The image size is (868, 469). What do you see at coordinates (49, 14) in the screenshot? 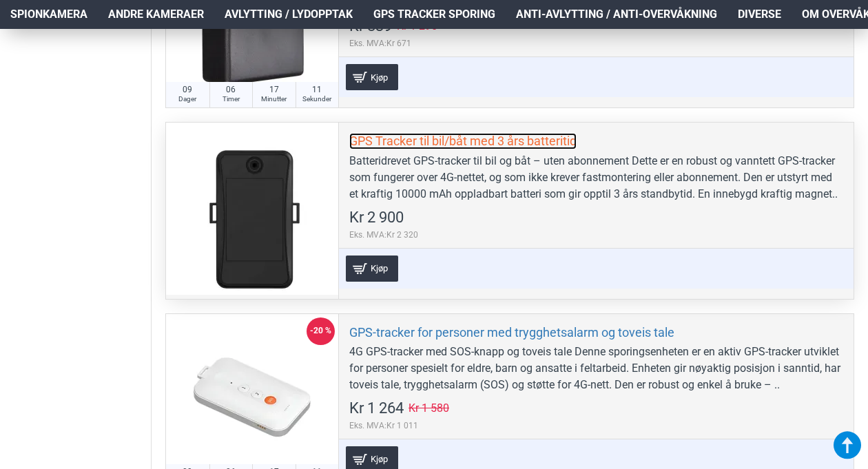
I see `span: Spionkamera` at bounding box center [49, 14].